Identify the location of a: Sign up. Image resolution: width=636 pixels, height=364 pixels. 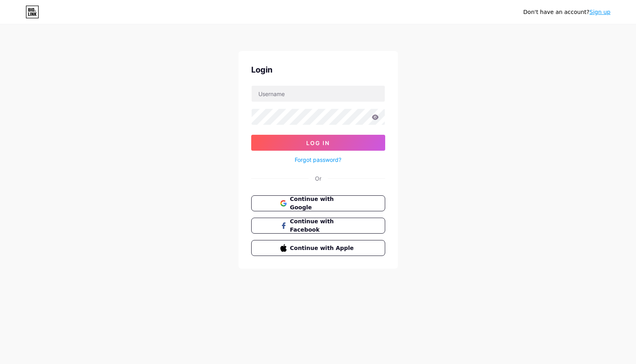
(600, 12).